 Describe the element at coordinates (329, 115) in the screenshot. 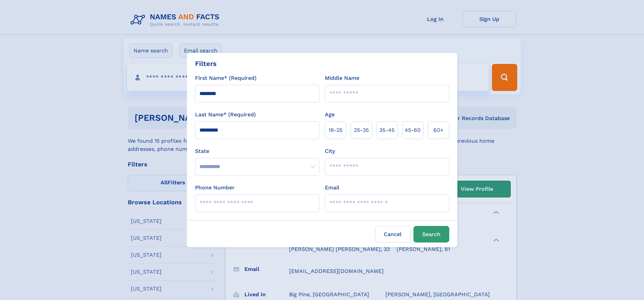

I see `label: Age` at that location.